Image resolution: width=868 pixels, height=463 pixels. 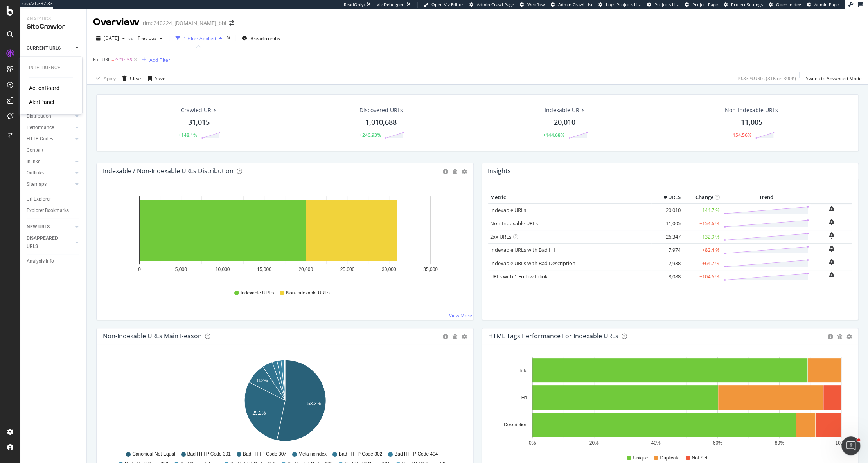 What do you see at coordinates (306, 269) in the screenshot?
I see `text: 20,000` at bounding box center [306, 269].